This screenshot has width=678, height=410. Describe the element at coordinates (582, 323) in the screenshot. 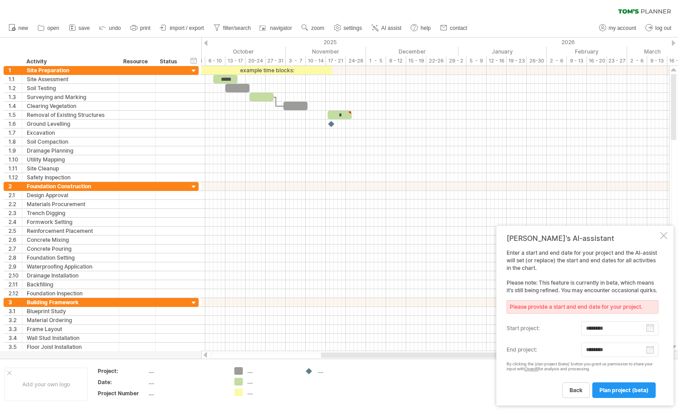

I see `div: Enter a start and end date for your project and the AI-assist will set (or replace) the start and...` at that location.